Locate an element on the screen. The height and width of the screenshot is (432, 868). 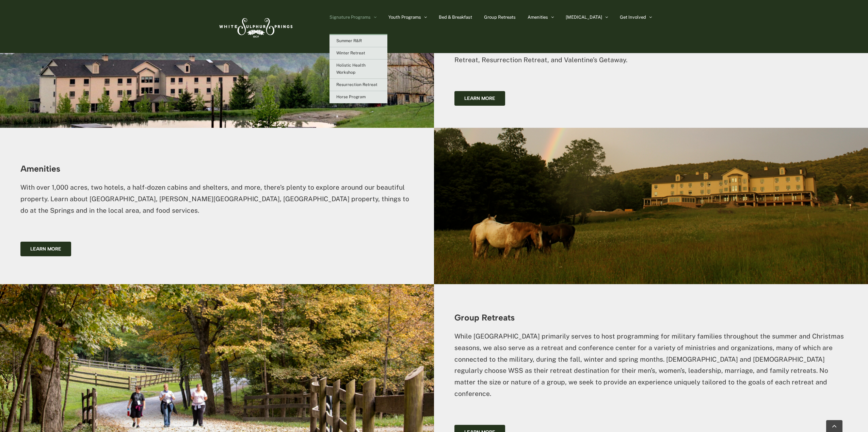
h3: Group Retreats is located at coordinates (651, 318).